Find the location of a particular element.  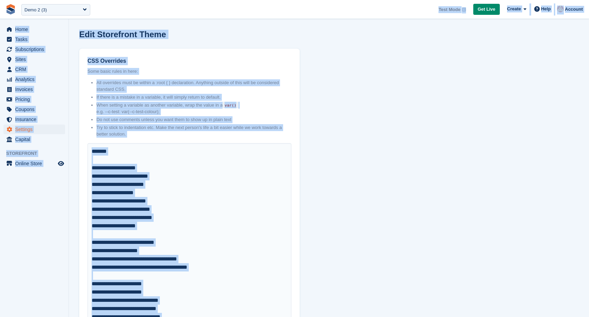

span: Test Mode is located at coordinates (449, 10).